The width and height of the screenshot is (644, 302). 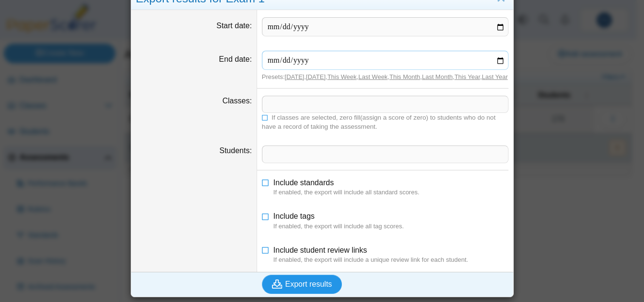 What do you see at coordinates (373, 76) in the screenshot?
I see `a: Last Week` at bounding box center [373, 76].